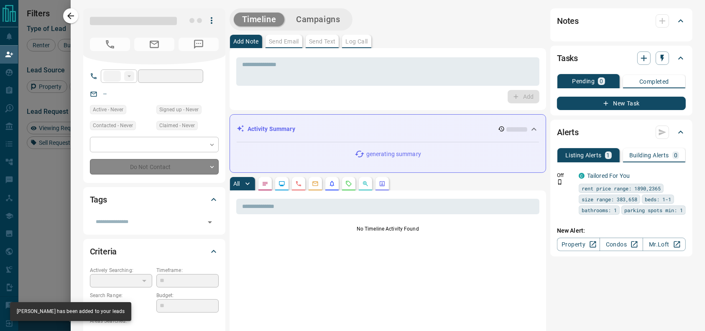 This screenshot has width=705, height=331. Describe the element at coordinates (608, 155) in the screenshot. I see `p: 1` at that location.